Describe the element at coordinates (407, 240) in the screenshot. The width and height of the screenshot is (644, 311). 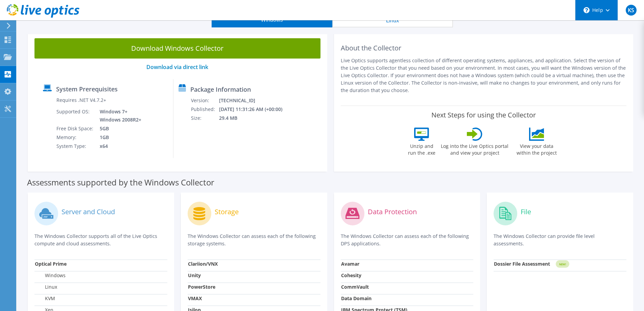
I see `p: The Windows Collector can assess each of the following DPS applications.` at that location.